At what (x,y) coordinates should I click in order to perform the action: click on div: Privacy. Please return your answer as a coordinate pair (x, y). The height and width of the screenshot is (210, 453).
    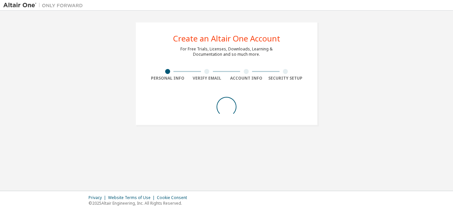
    Looking at the image, I should click on (98, 198).